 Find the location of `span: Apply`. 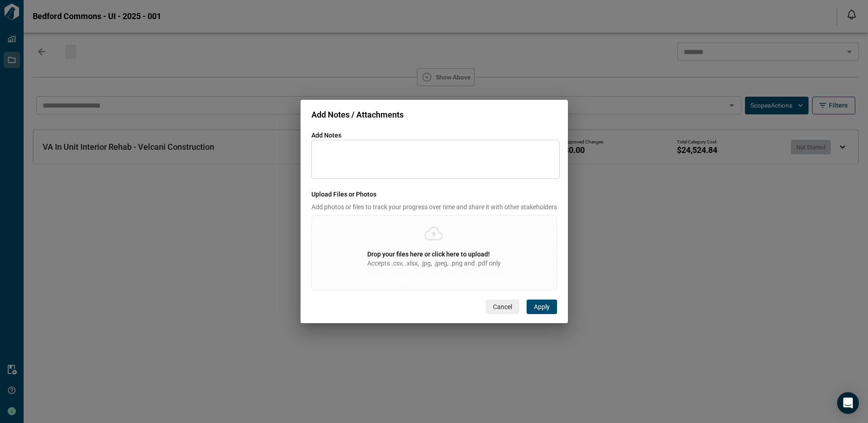

span: Apply is located at coordinates (542, 307).